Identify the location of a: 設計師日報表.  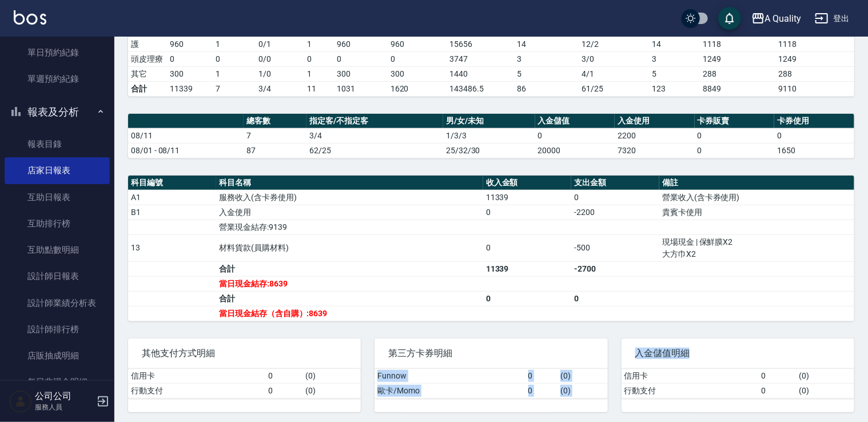
(57, 276).